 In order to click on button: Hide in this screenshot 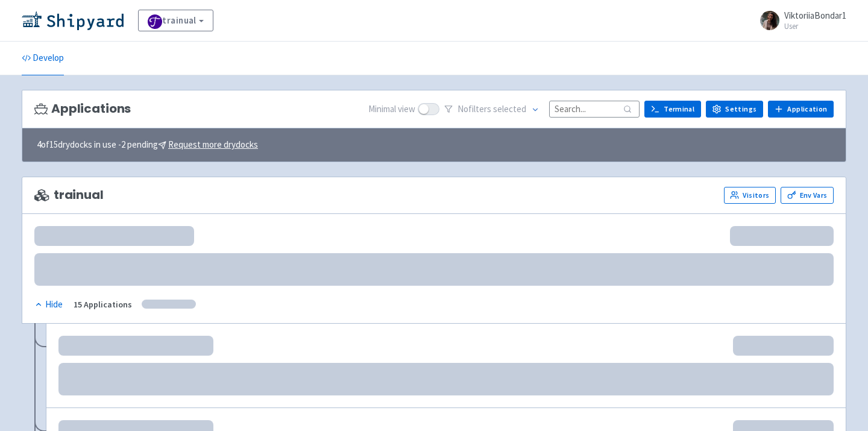, I will do `click(49, 304)`.